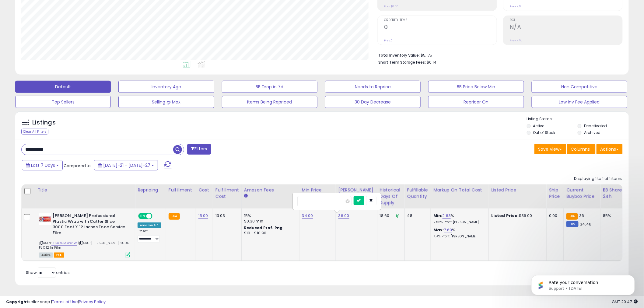 This screenshot has height=308, width=644. Describe the element at coordinates (269, 221) in the screenshot. I see `div: $0.30 min` at that location.